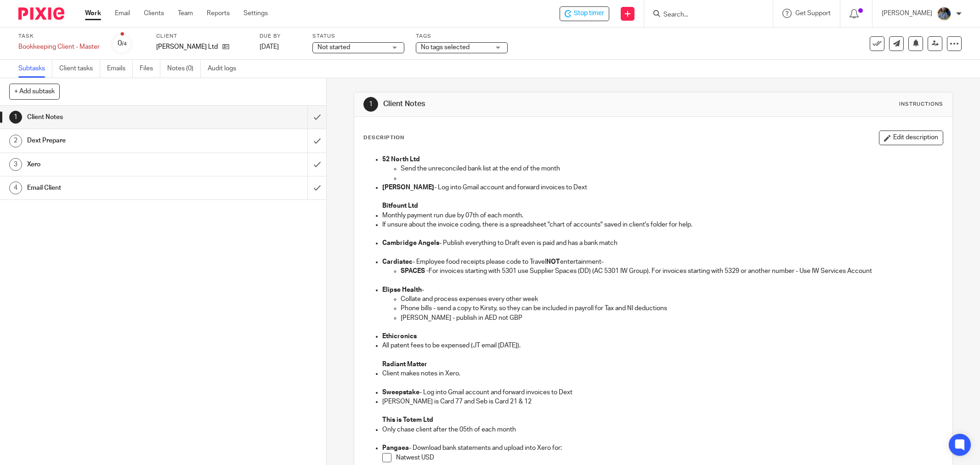 The width and height of the screenshot is (980, 465). Describe the element at coordinates (80, 68) in the screenshot. I see `a: Client tasks` at that location.